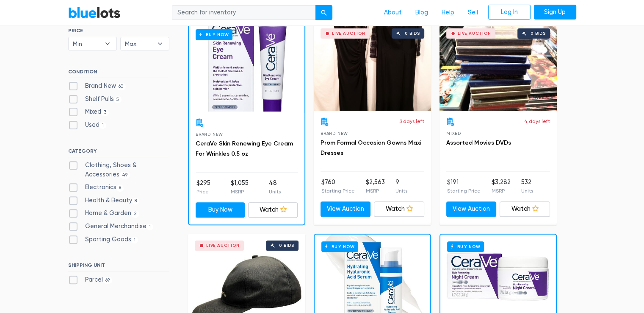 The image size is (644, 313). Describe the element at coordinates (87, 125) in the screenshot. I see `label: Used` at that location.